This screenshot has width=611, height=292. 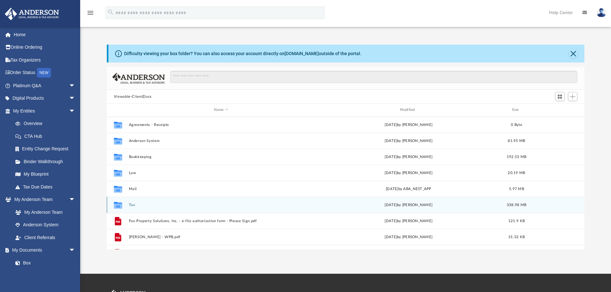 What do you see at coordinates (573, 54) in the screenshot?
I see `button: Close` at bounding box center [573, 54].